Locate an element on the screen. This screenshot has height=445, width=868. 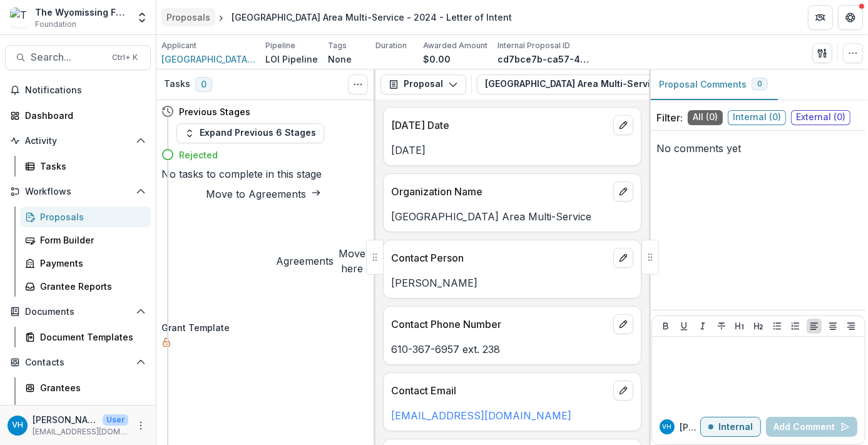
p: Internal Proposal ID is located at coordinates (534, 46).